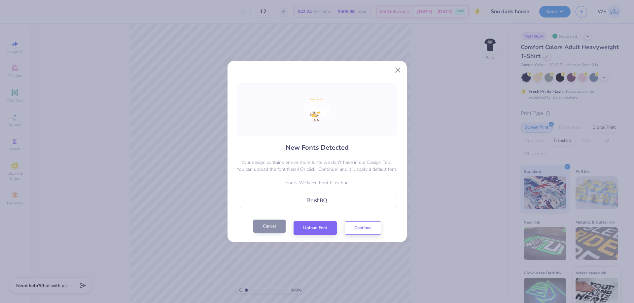 The image size is (634, 303). Describe the element at coordinates (317, 148) in the screenshot. I see `h4: New Fonts Detected` at that location.